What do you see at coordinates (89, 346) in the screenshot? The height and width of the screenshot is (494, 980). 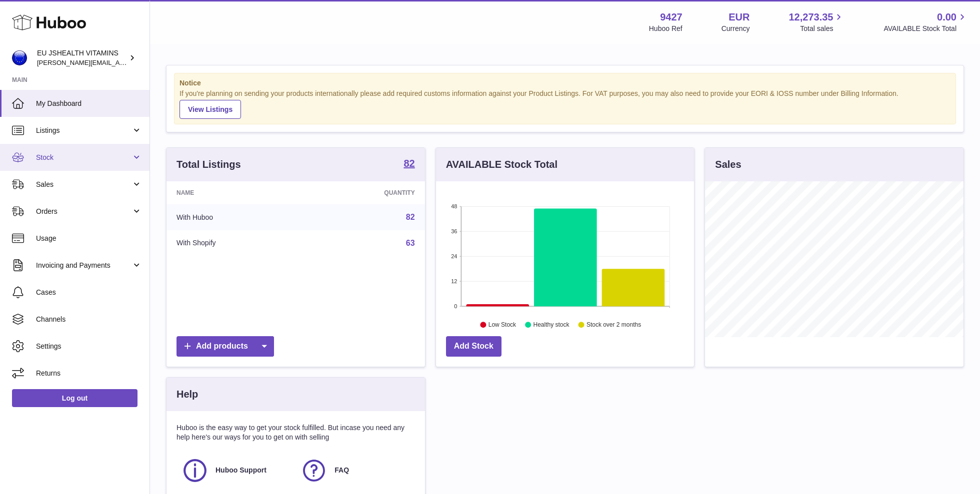 I see `span: Settings` at bounding box center [89, 346].